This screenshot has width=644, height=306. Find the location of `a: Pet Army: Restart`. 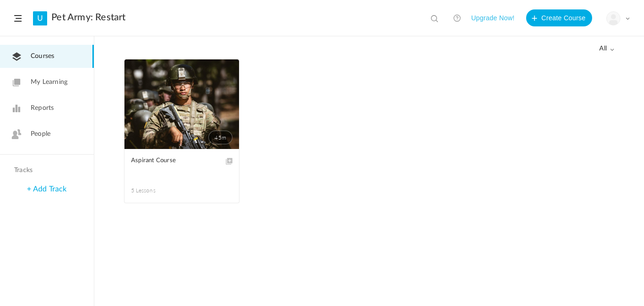

a: Pet Army: Restart is located at coordinates (88, 18).